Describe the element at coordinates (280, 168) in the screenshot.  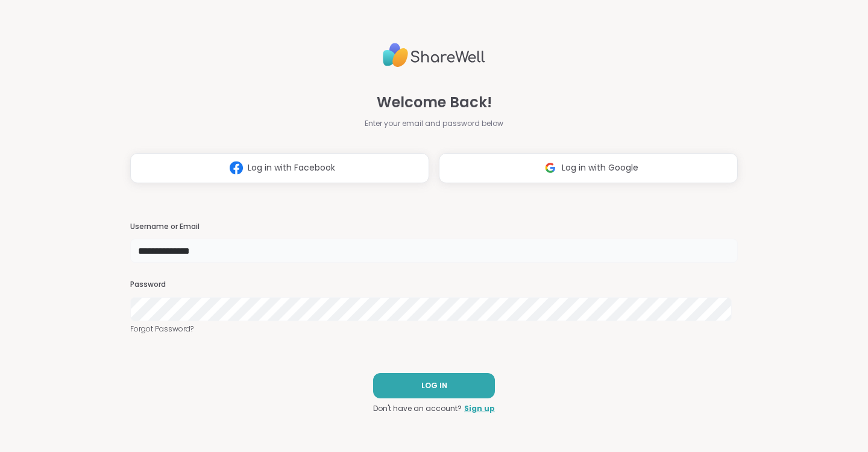
I see `button: Log in with Facebook` at that location.